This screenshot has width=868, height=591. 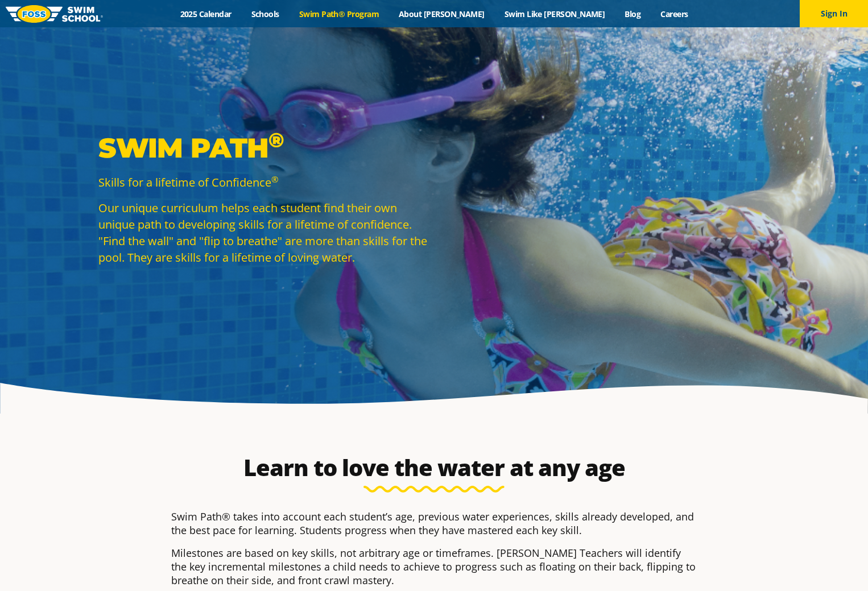 What do you see at coordinates (265, 13) in the screenshot?
I see `a: Schools` at bounding box center [265, 13].